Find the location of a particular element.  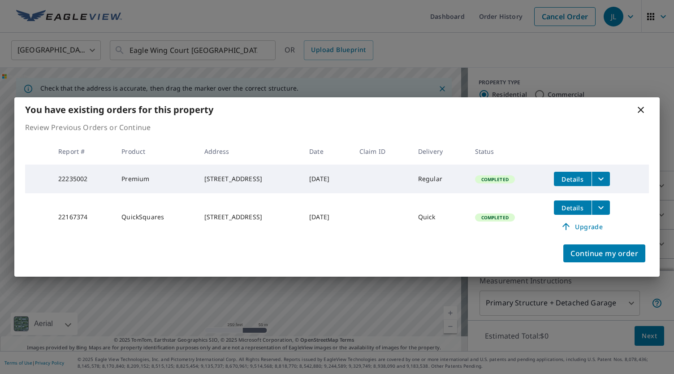

td: Premium is located at coordinates (156, 179).